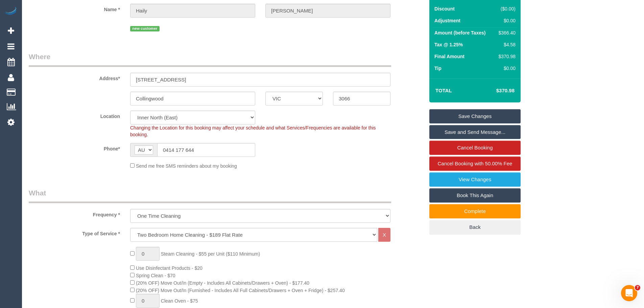 This screenshot has width=644, height=308. What do you see at coordinates (444, 9) in the screenshot?
I see `label: Discount` at bounding box center [444, 9].